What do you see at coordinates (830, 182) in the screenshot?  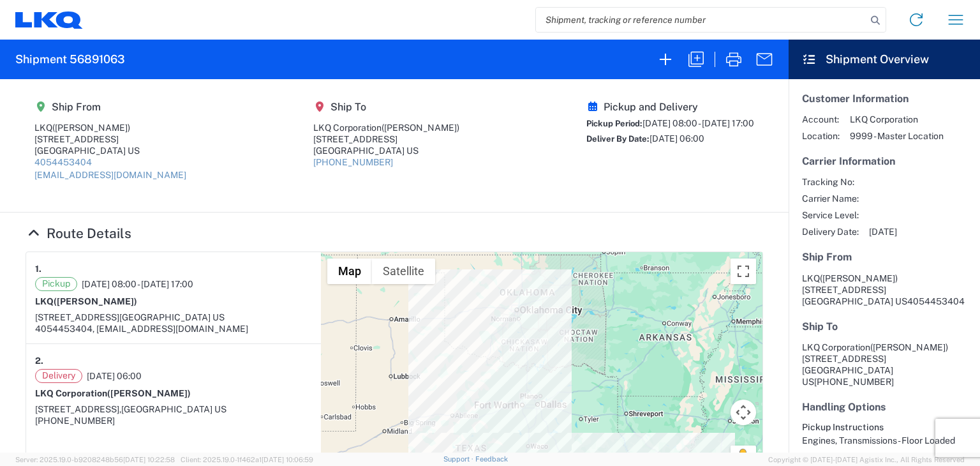 I see `span: Tracking No:` at bounding box center [830, 182].